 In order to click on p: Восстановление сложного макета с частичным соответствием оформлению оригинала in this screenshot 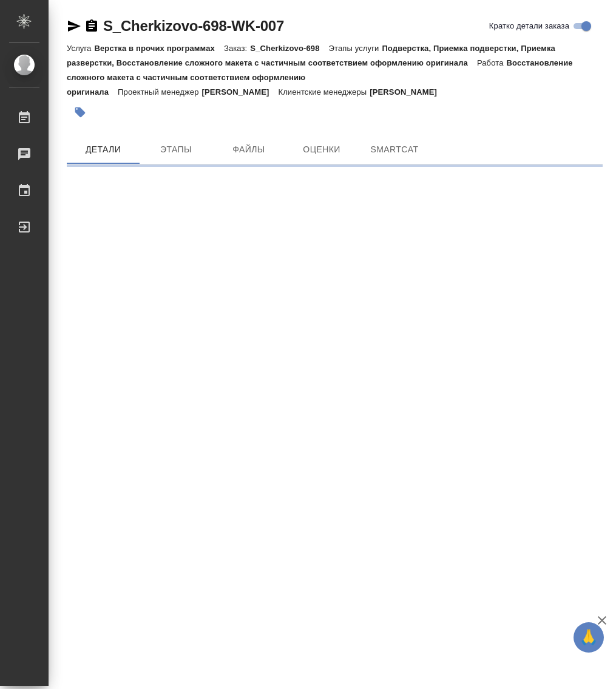, I will do `click(320, 77)`.